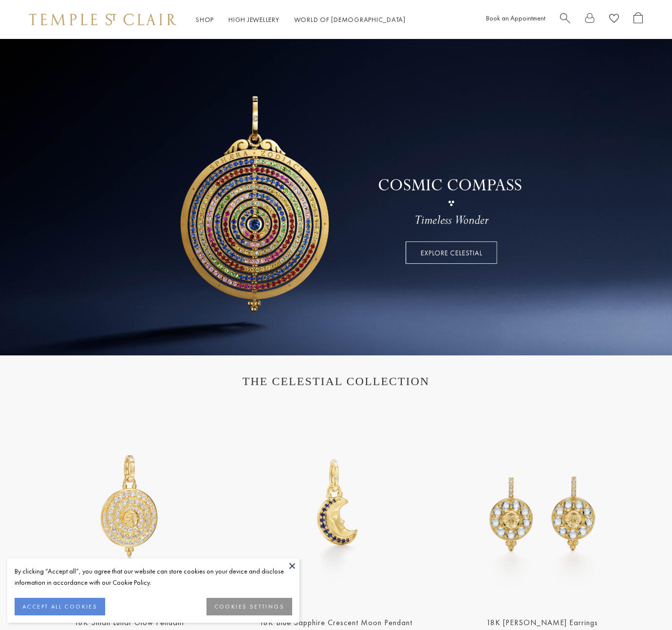 This screenshot has width=672, height=630. I want to click on button: COOKIES SETTINGS, so click(249, 606).